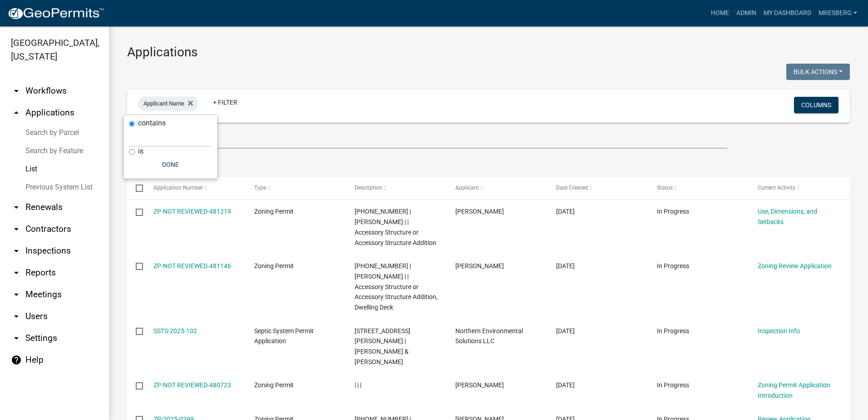 Image resolution: width=868 pixels, height=420 pixels. I want to click on span: Melanie Nelson, so click(479, 385).